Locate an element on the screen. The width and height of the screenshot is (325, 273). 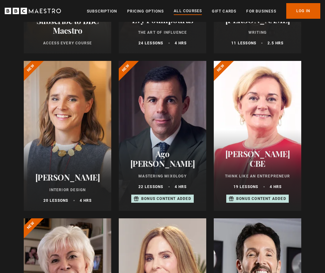
a: Pricing Options is located at coordinates (145, 11).